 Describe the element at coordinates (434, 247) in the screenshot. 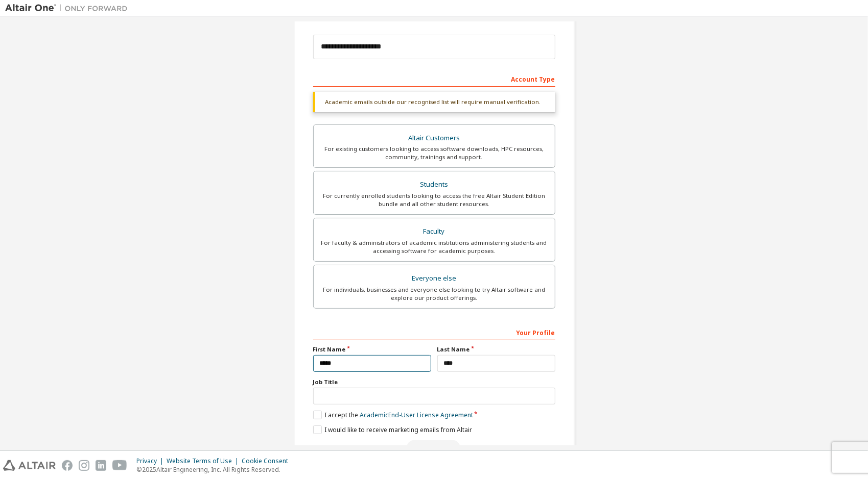

I see `div: For faculty & administrators of academic institutions administering students and accessing softwa...` at that location.